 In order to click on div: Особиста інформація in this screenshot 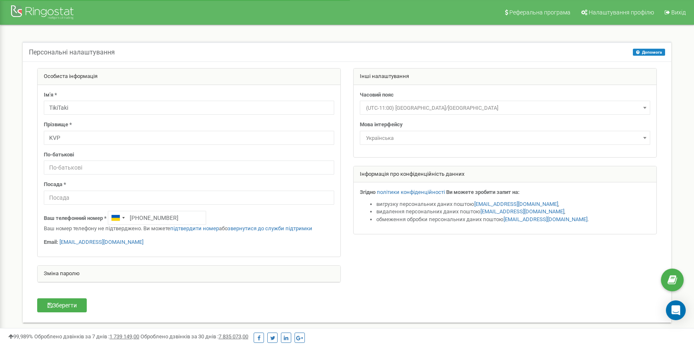, I will do `click(189, 77)`.